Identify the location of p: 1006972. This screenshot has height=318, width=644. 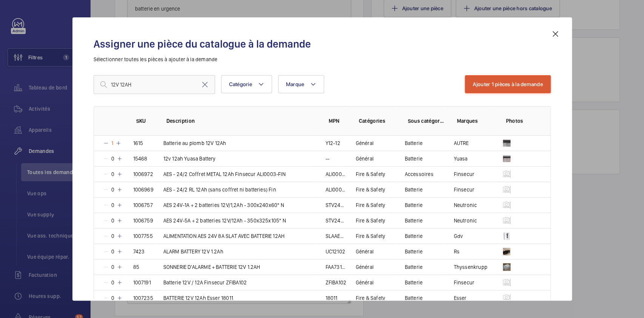
(143, 175).